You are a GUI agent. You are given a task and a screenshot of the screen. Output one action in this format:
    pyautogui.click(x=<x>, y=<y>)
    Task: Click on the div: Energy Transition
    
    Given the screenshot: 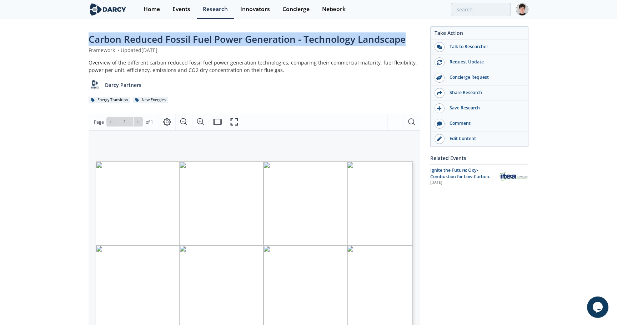 What is the action you would take?
    pyautogui.click(x=109, y=100)
    